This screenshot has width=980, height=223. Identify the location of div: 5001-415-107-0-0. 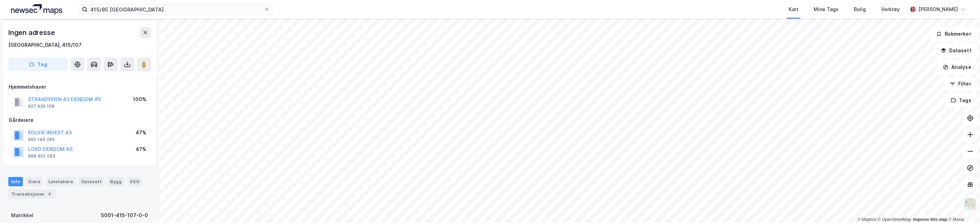
(125, 216).